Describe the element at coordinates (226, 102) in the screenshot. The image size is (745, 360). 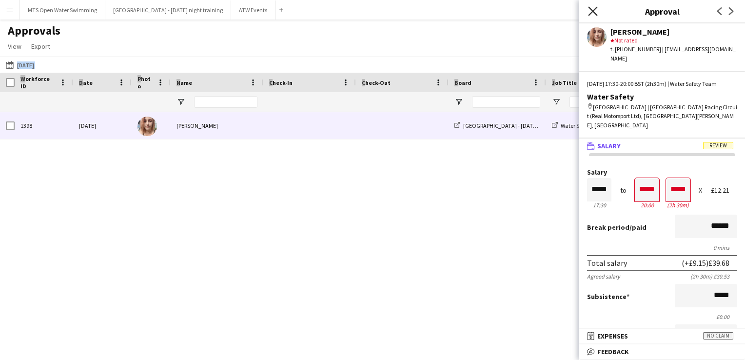
I see `input: Name Filter Input` at that location.